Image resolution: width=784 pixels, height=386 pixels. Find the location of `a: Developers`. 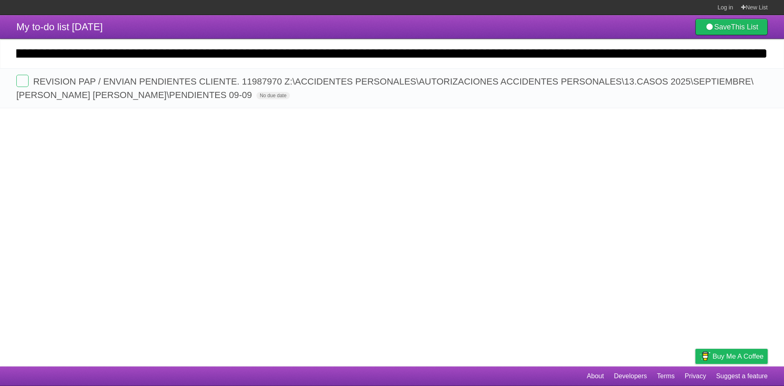

a: Developers is located at coordinates (630, 376).